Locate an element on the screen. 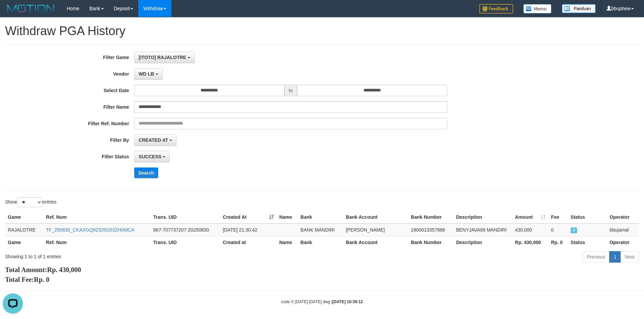 Image resolution: width=644 pixels, height=319 pixels. th: Created At: activate to sort column ascending is located at coordinates (248, 217).